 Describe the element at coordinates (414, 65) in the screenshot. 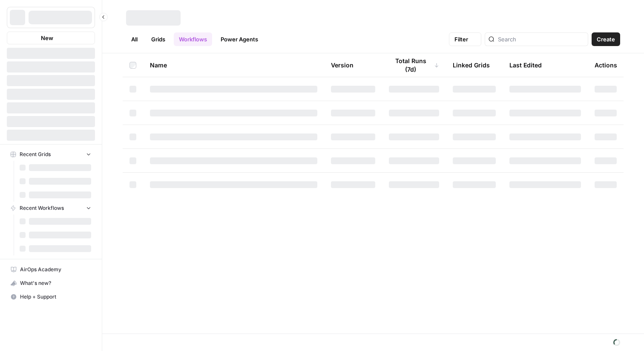

I see `div: Total Runs (7d)` at that location.